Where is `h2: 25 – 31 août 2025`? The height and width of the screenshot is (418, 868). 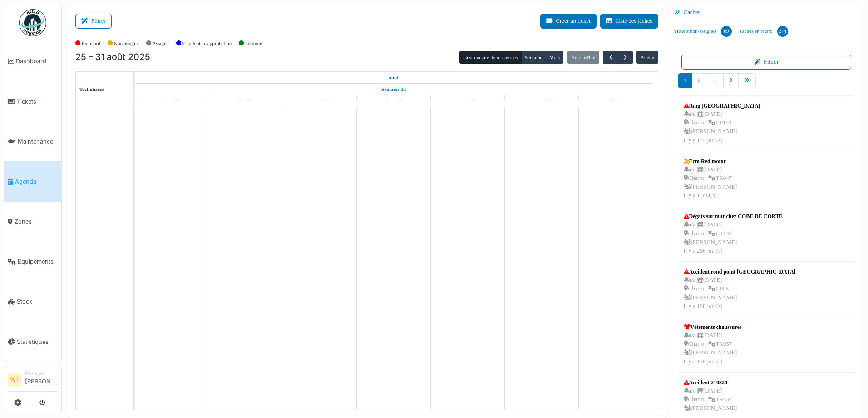
h2: 25 – 31 août 2025 is located at coordinates (113, 57).